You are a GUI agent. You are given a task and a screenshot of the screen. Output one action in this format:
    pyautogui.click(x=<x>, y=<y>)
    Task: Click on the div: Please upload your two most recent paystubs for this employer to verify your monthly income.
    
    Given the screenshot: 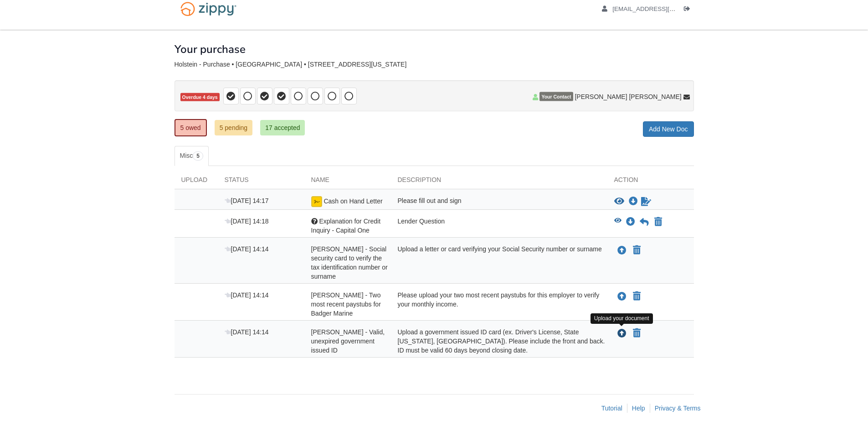 What is the action you would take?
    pyautogui.click(x=499, y=304)
    